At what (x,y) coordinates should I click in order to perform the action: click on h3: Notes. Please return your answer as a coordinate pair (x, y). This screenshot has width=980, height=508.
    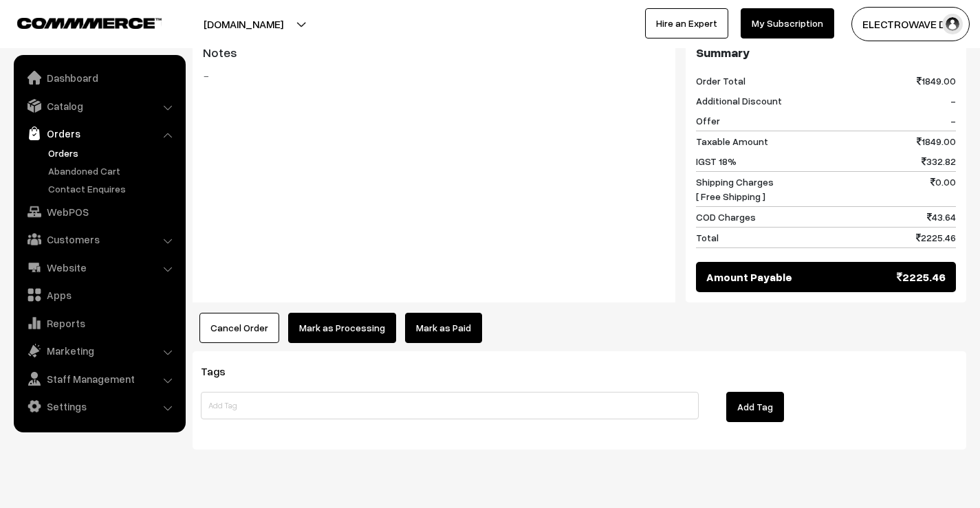
    Looking at the image, I should click on (434, 53).